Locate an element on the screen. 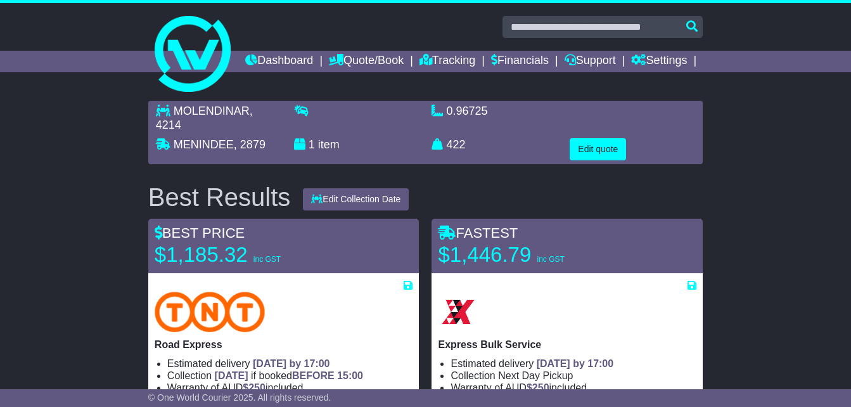 The image size is (851, 407). span: , 2879 is located at coordinates (250, 144).